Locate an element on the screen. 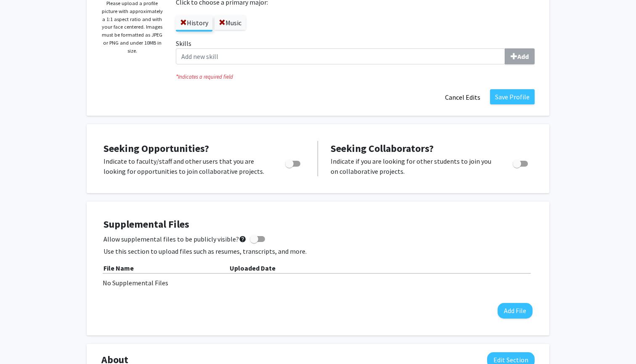 The width and height of the screenshot is (636, 364). button: Skills is located at coordinates (519, 56).